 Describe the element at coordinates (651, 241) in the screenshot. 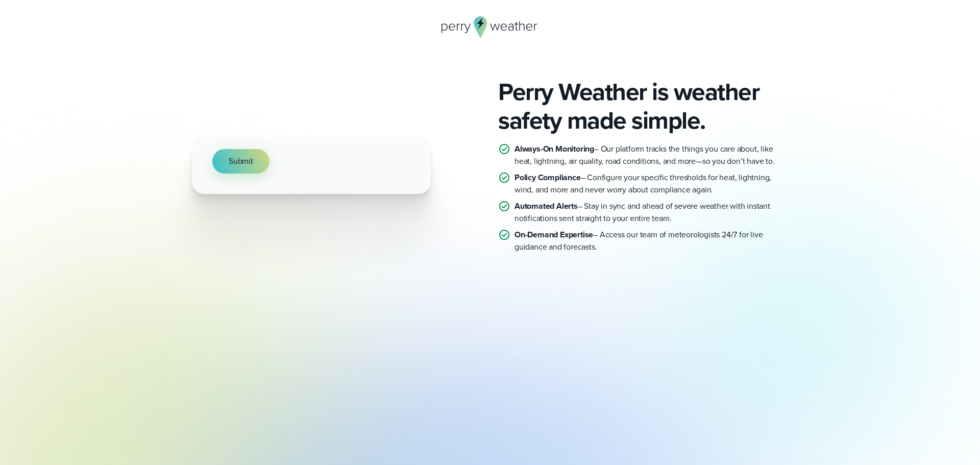

I see `p: – Access our team of meteorologists 24/7 for live guidance and forecasts.` at that location.